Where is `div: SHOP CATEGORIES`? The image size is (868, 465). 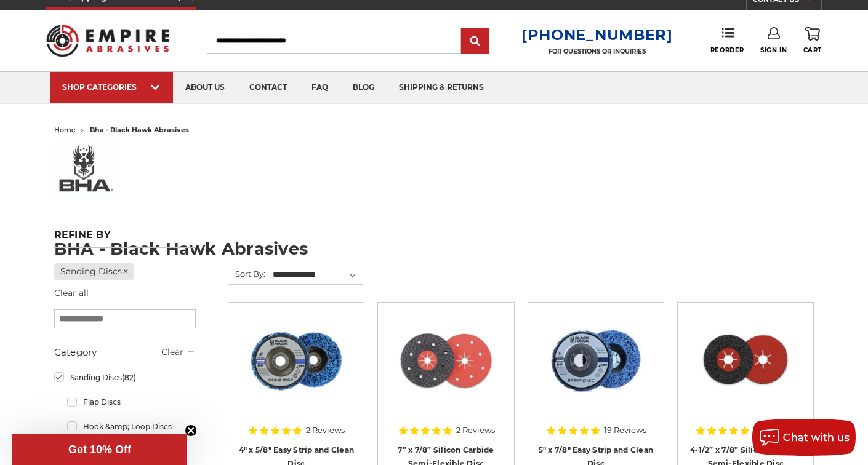
div: SHOP CATEGORIES is located at coordinates (112, 86).